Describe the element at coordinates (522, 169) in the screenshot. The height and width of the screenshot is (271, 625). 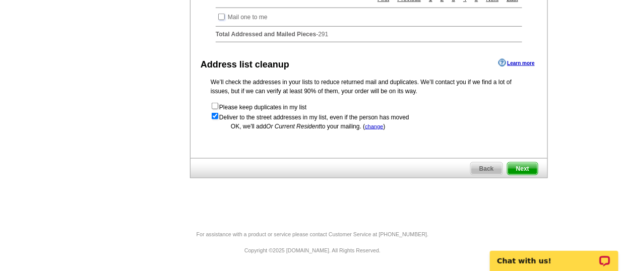
I see `span: Next` at that location.